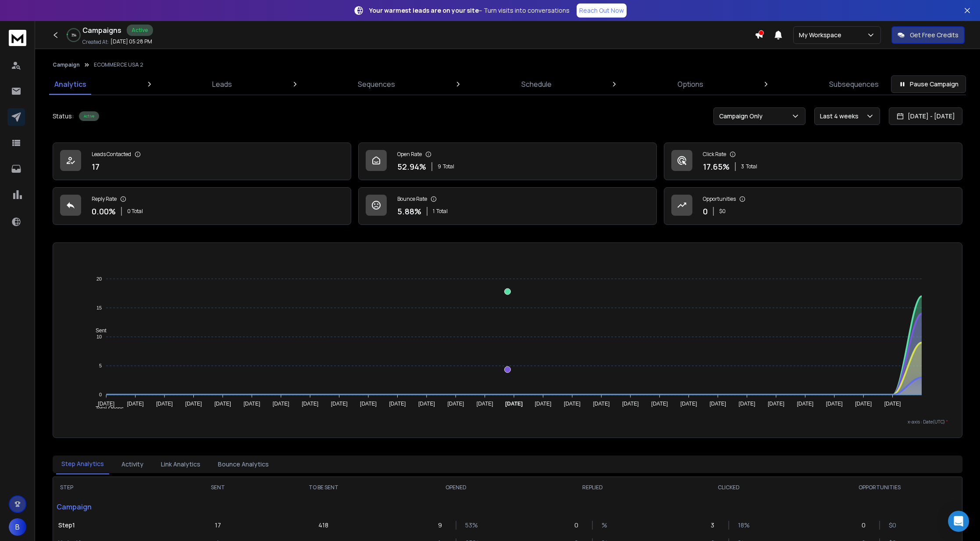 The width and height of the screenshot is (980, 541). Describe the element at coordinates (853, 84) in the screenshot. I see `p: Subsequences` at that location.